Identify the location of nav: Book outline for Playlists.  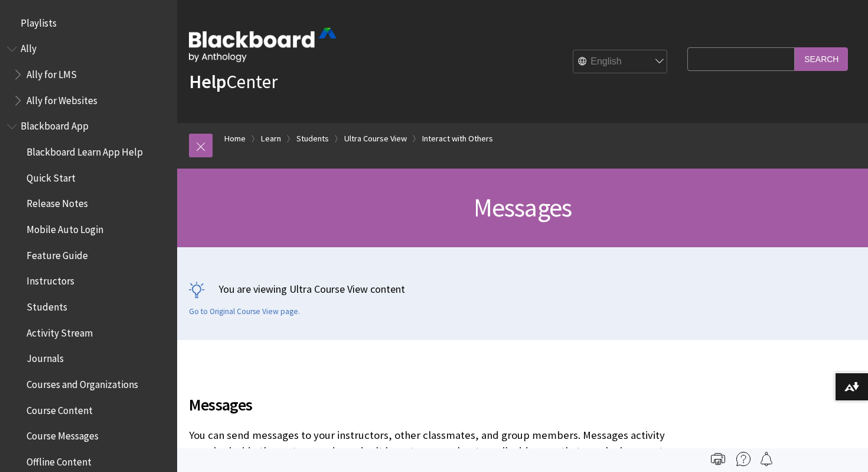
(88, 23).